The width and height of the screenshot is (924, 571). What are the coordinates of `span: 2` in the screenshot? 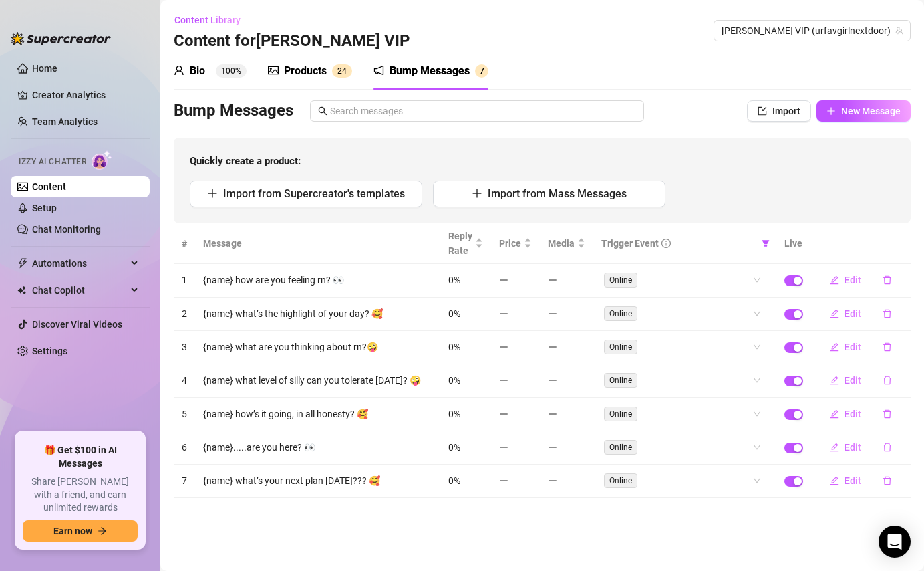 It's located at (340, 71).